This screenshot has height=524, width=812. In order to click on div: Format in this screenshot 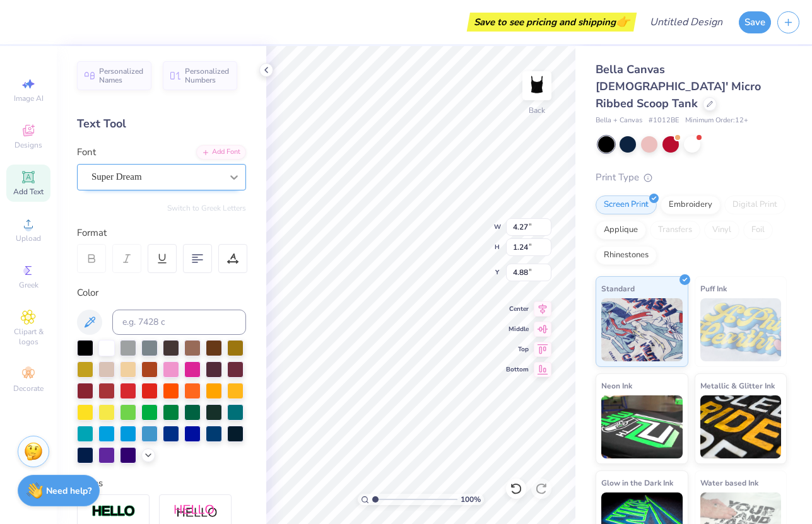, I will do `click(162, 232)`.